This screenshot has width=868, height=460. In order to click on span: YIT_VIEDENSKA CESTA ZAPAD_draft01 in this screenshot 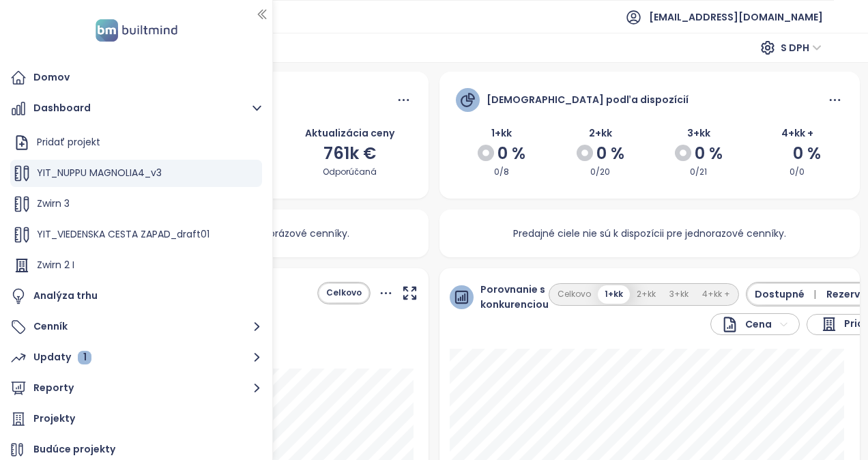, I will do `click(123, 234)`.